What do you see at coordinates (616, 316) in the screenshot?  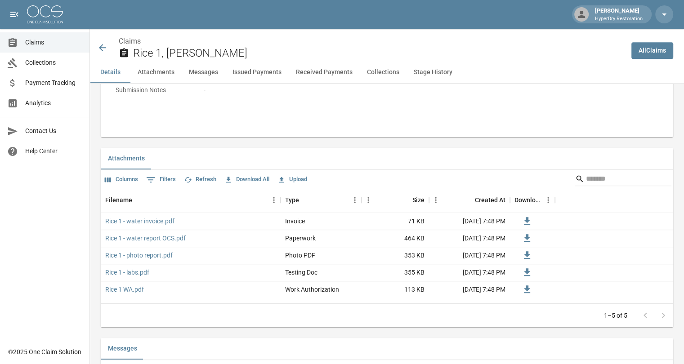 I see `p: 1–5 of 5` at bounding box center [616, 316].